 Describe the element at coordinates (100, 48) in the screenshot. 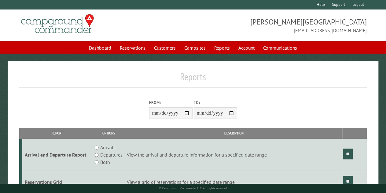

I see `a: Dashboard` at that location.